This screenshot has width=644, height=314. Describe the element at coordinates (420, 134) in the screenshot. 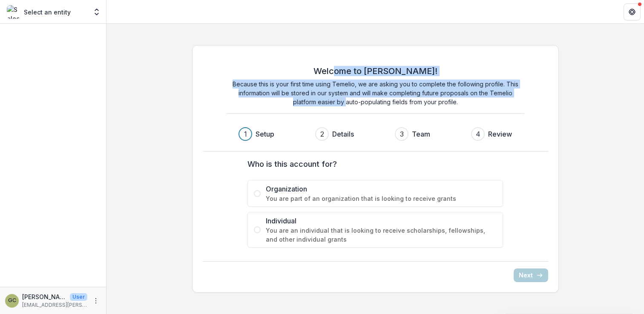

I see `h3: Team` at that location.